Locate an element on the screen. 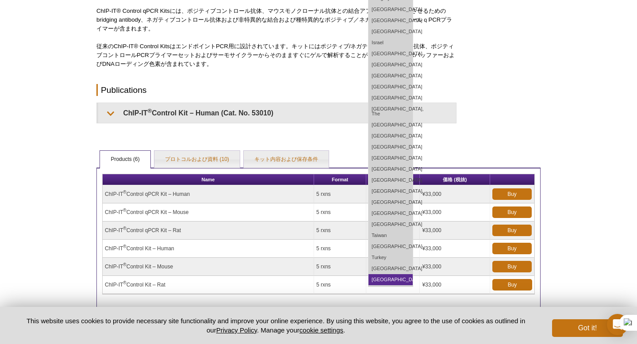  summary: ChIP-IT®Control Kit – Human (Cat. No. 53010) is located at coordinates (277, 113).